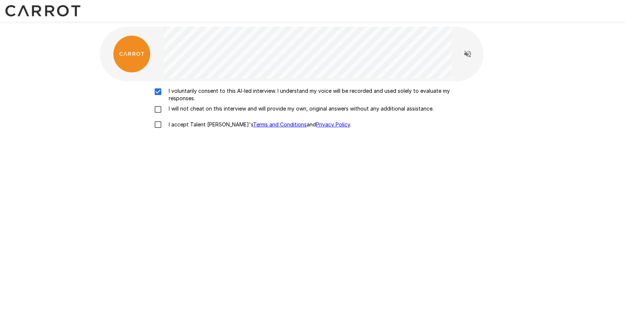 This screenshot has height=332, width=626. Describe the element at coordinates (132, 54) in the screenshot. I see `img: carrot_logo.png` at that location.